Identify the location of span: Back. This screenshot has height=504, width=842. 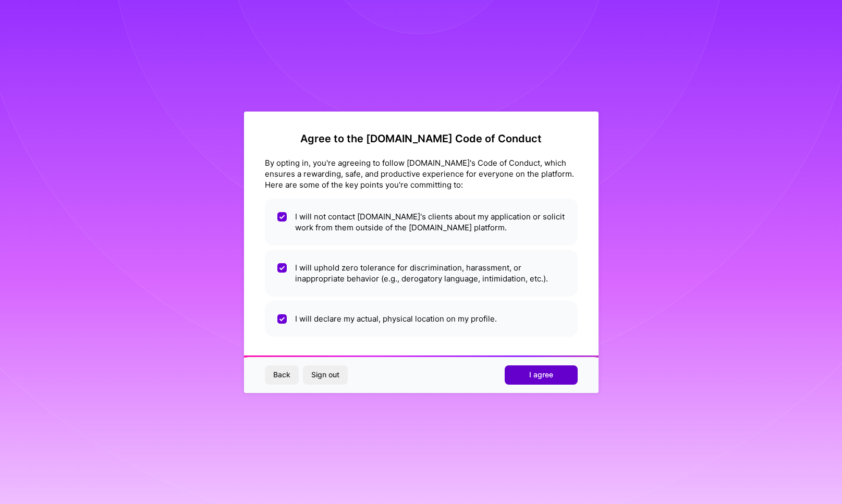
(281, 375).